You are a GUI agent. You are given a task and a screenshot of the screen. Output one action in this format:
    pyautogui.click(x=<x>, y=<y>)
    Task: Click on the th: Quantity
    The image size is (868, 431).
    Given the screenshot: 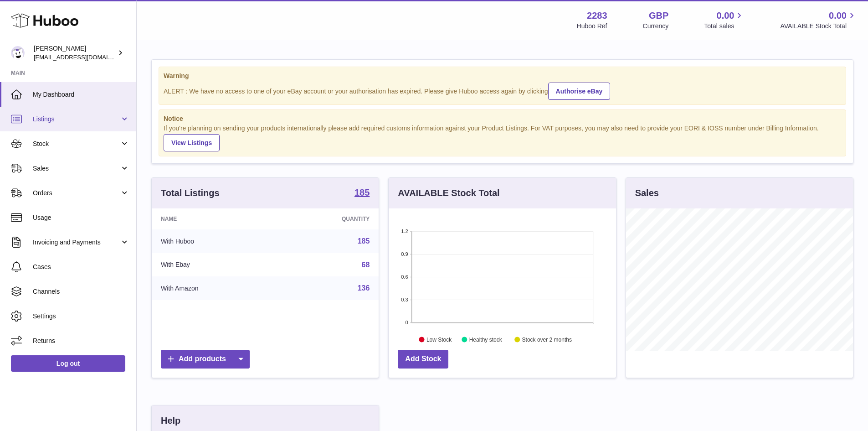 What is the action you would take?
    pyautogui.click(x=327, y=219)
    